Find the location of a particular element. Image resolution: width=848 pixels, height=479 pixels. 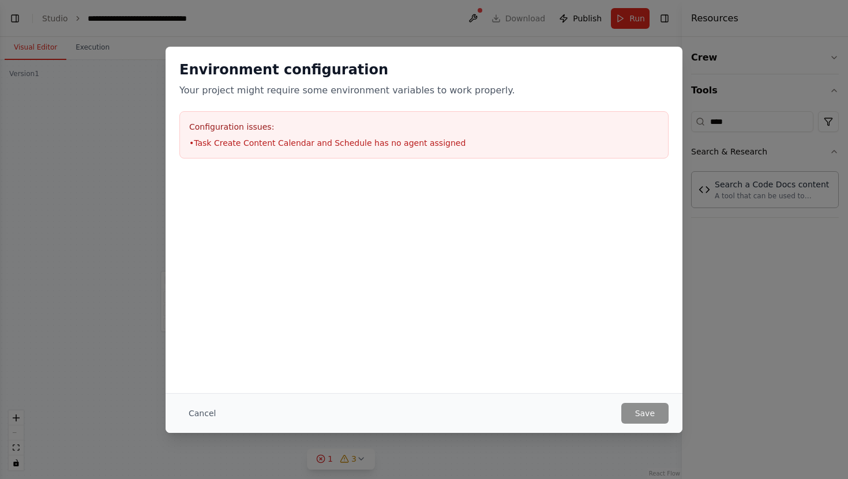

h3: Configuration issues: is located at coordinates (424, 127).